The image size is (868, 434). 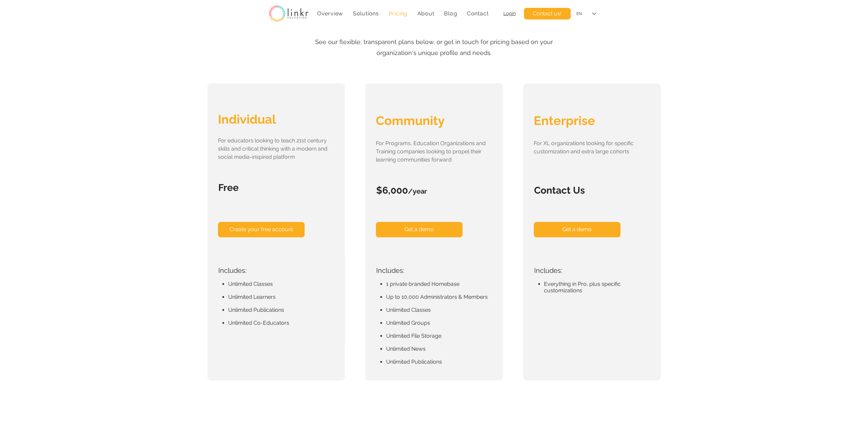 I want to click on div: Solutions, so click(x=366, y=13).